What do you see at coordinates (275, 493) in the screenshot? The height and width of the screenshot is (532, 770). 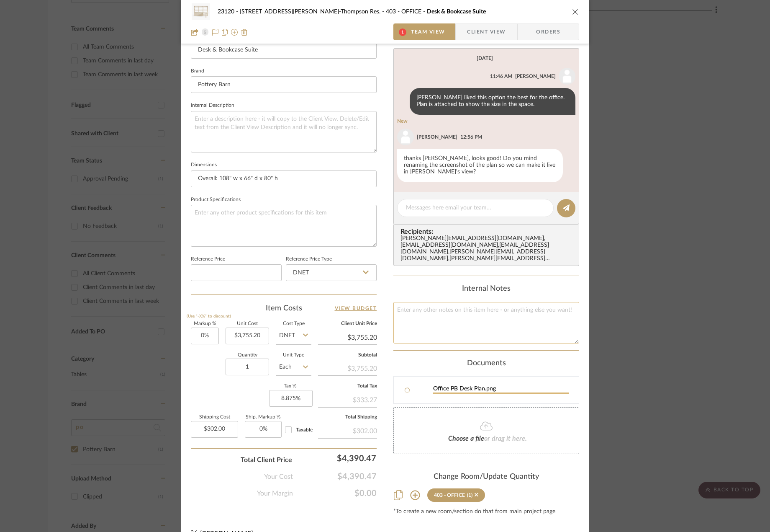 I see `span: Your Margin` at bounding box center [275, 493].